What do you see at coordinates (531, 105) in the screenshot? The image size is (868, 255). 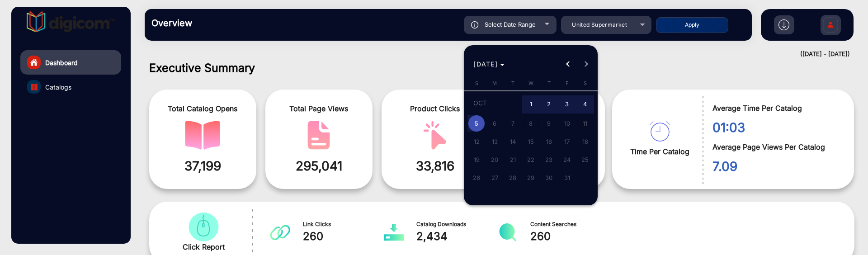 I see `span: 1` at bounding box center [531, 105].